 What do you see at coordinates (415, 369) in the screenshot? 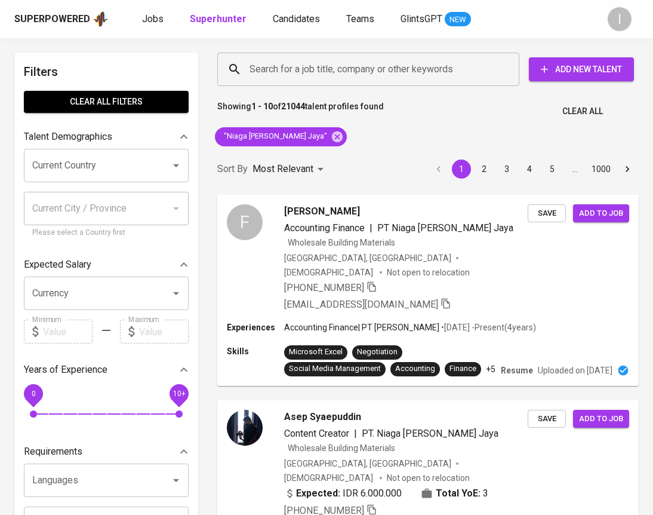
I see `div: Accounting` at bounding box center [415, 369].